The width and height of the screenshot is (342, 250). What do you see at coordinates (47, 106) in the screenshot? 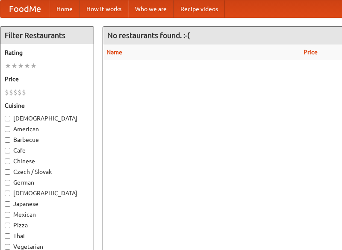
I see `h5: Cuisine` at bounding box center [47, 106].